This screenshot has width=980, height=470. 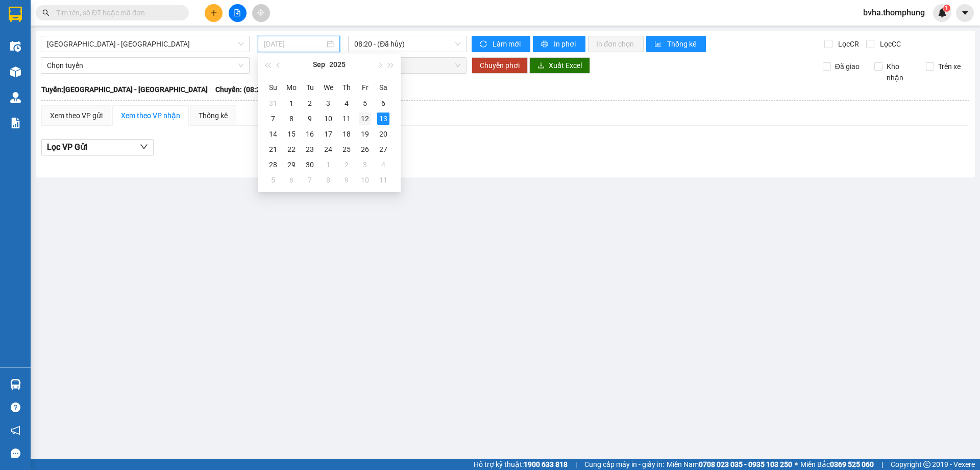 I want to click on strong: 0708 023 035 - 0935 103 250, so click(x=746, y=464).